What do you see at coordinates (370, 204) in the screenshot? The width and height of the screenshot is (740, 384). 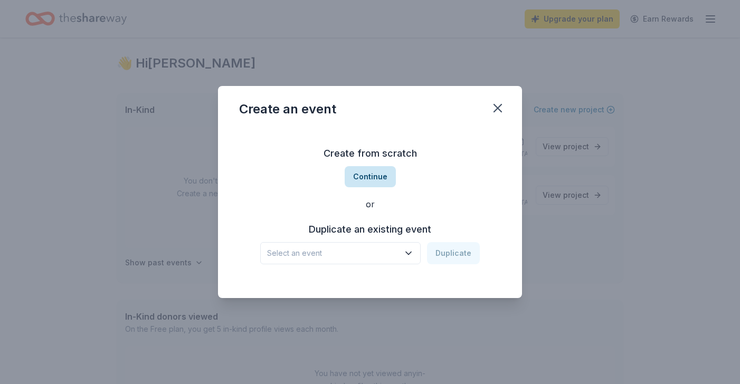 I see `div: or` at bounding box center [370, 204].